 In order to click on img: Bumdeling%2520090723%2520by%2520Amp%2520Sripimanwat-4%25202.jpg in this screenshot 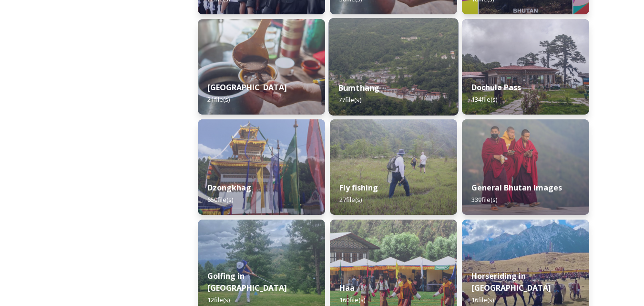, I will do `click(261, 67)`.